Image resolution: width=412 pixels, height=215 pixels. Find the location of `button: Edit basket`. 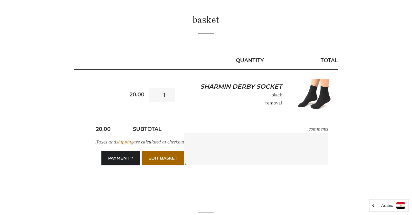

button: Edit basket is located at coordinates (163, 158).